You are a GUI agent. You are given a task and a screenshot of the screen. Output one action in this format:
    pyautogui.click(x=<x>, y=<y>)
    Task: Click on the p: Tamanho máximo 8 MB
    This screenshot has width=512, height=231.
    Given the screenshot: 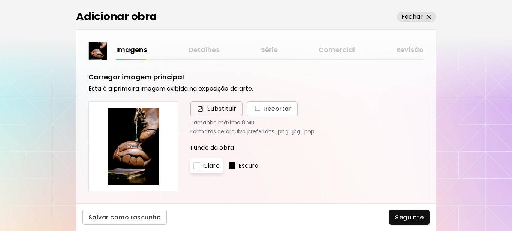 What is the action you would take?
    pyautogui.click(x=307, y=123)
    